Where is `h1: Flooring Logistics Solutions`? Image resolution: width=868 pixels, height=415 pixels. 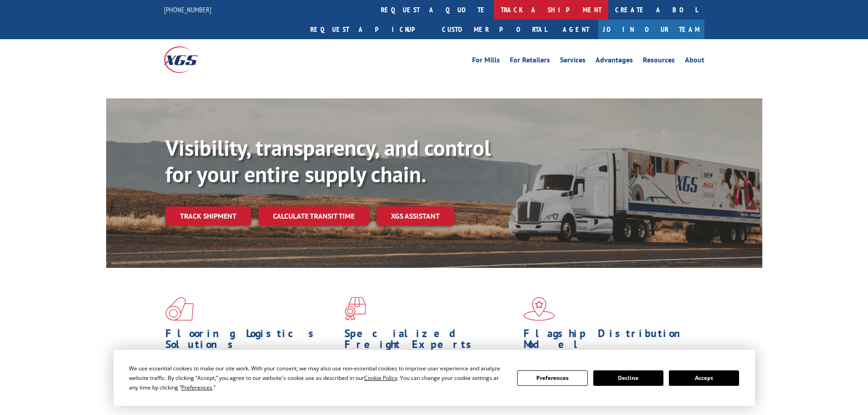 h1: Flooring Logistics Solutions is located at coordinates (251, 341).